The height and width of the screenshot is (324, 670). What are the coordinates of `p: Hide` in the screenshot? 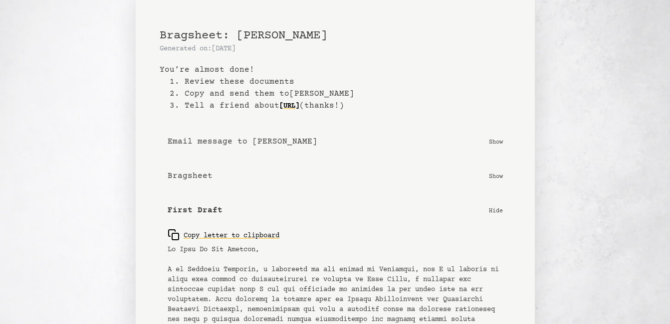 It's located at (496, 211).